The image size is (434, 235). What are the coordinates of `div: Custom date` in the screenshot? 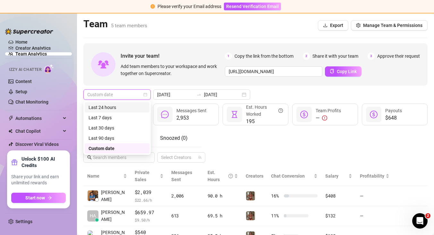 It's located at (117, 148).